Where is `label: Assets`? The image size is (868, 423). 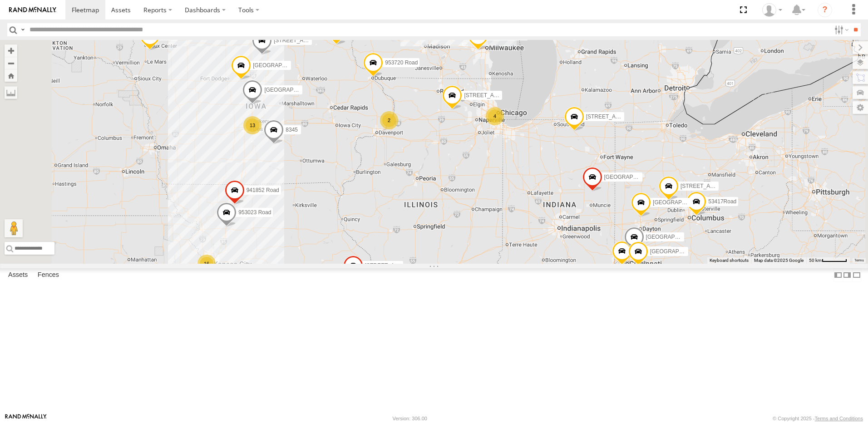 label: Assets is located at coordinates (18, 275).